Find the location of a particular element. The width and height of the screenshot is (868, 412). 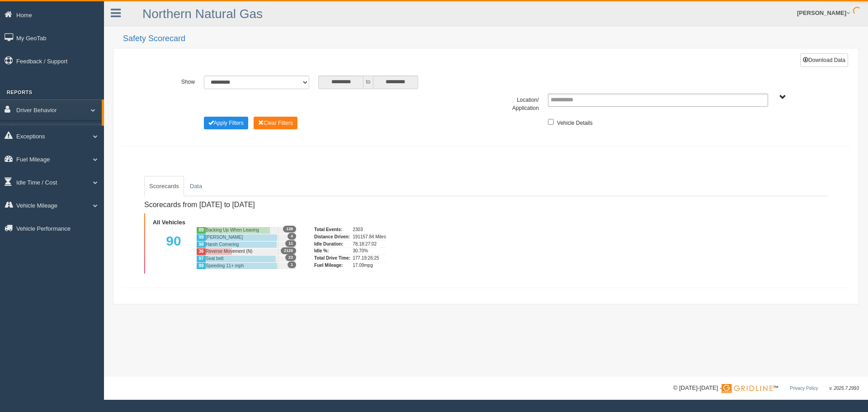

label: Show is located at coordinates (170, 81).